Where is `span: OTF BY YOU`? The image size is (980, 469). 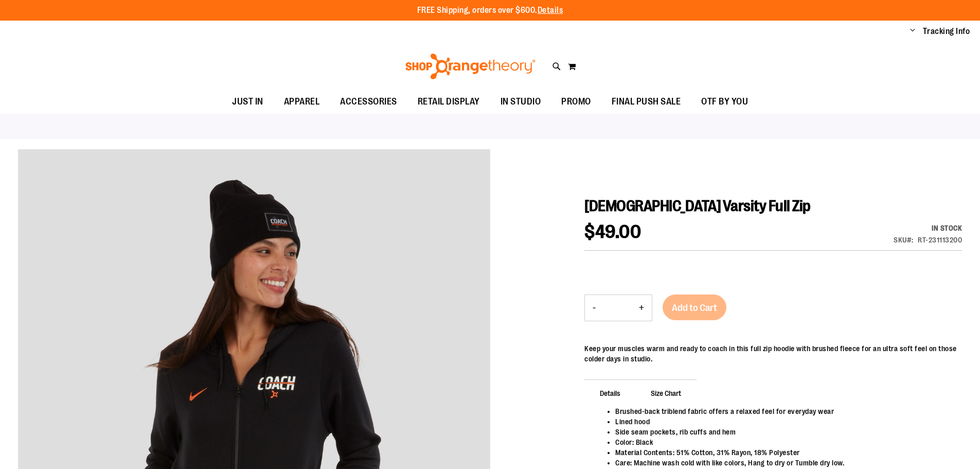 span: OTF BY YOU is located at coordinates (724, 101).